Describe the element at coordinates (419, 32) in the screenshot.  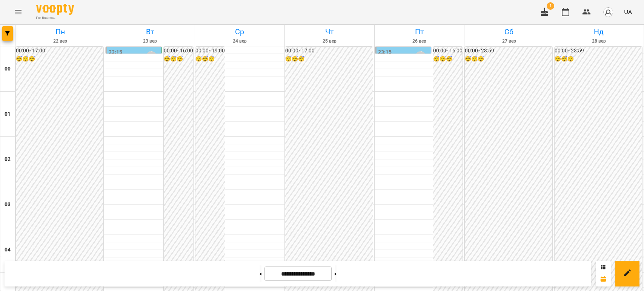
I see `h6: Пт` at that location.